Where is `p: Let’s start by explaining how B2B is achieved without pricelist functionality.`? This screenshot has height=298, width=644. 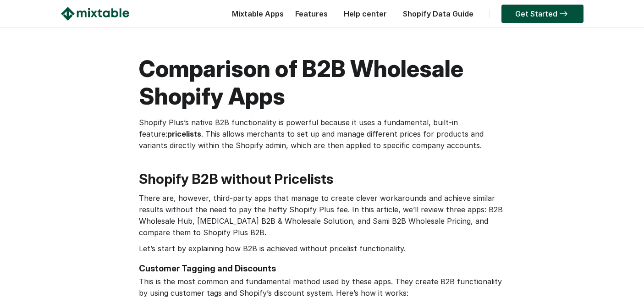
p: Let’s start by explaining how B2B is achieved without pricelist functionality. is located at coordinates (323, 249).